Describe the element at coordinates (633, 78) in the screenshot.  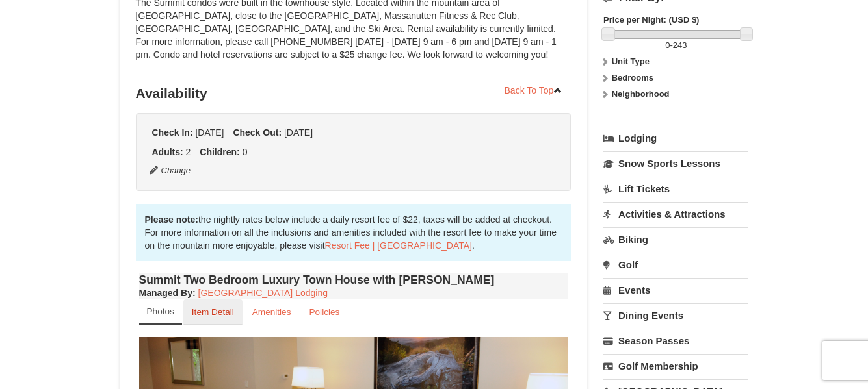
I see `strong: Bedrooms` at that location.